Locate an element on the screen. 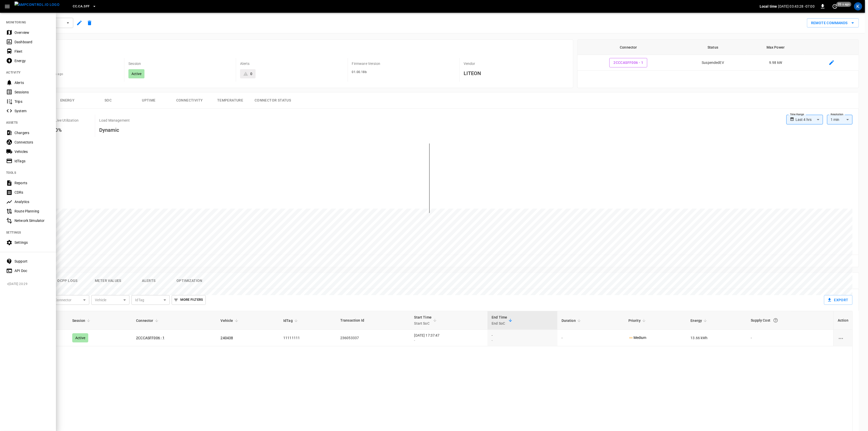 This screenshot has height=431, width=868. img: ampcontrol.io logo is located at coordinates (37, 5).